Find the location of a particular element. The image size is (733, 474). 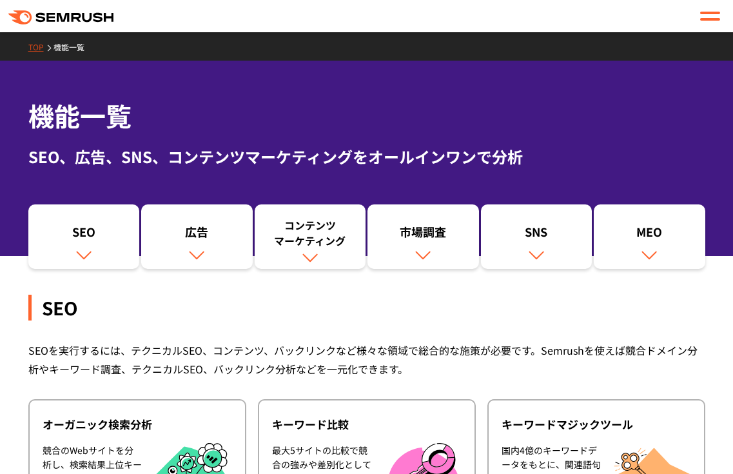

a: SNS is located at coordinates (537, 237).